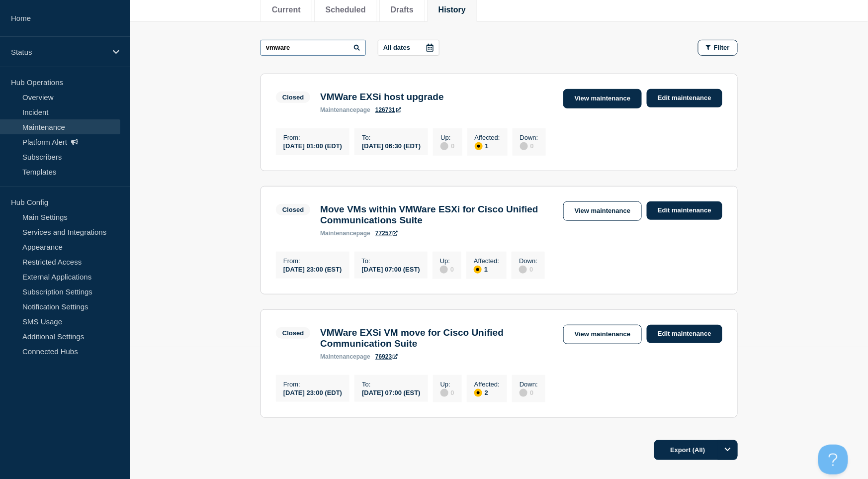 This screenshot has width=868, height=479. What do you see at coordinates (402, 10) in the screenshot?
I see `button: Drafts` at bounding box center [402, 10].